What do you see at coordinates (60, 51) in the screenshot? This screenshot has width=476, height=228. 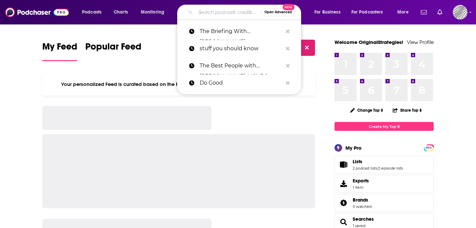 I see `a: My Feed` at bounding box center [60, 51].